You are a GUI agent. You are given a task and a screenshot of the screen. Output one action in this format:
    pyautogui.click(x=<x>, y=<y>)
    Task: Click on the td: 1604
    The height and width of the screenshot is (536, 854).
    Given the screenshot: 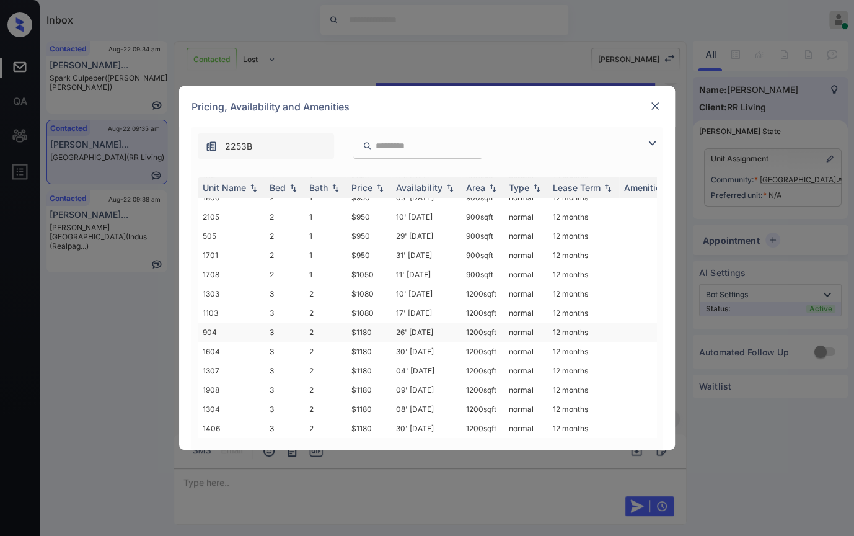 What is the action you would take?
    pyautogui.click(x=231, y=351)
    